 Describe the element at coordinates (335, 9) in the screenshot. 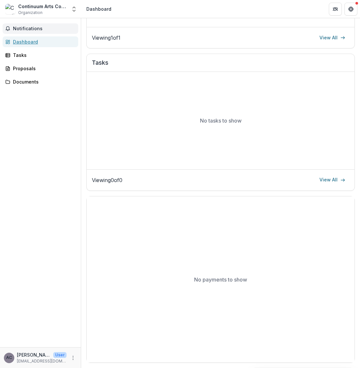

I see `button: Partners` at that location.